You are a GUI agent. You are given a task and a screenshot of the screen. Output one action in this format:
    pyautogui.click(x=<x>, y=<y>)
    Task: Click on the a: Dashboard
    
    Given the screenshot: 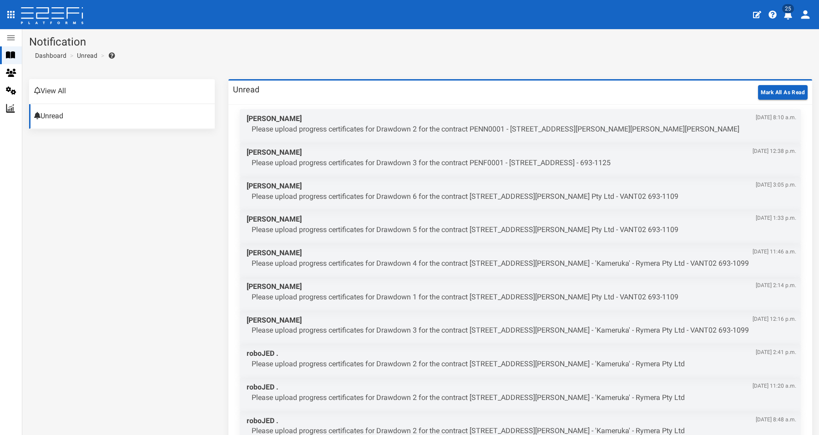 What is the action you would take?
    pyautogui.click(x=49, y=56)
    